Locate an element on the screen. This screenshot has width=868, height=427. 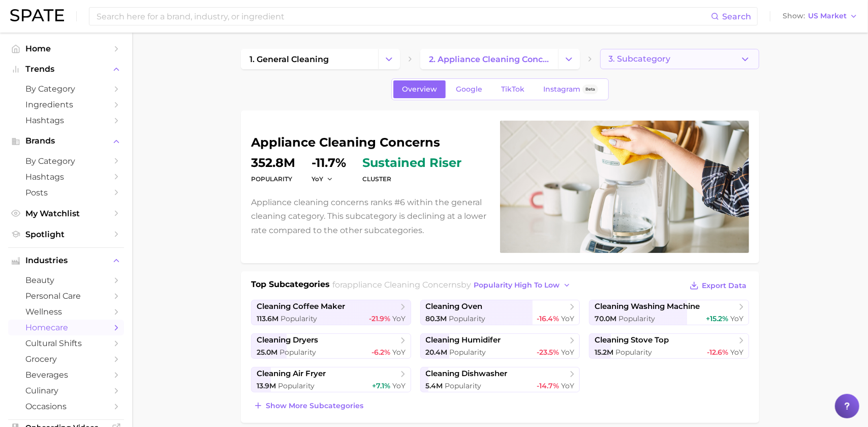
span: popularity high to low is located at coordinates (517, 284).